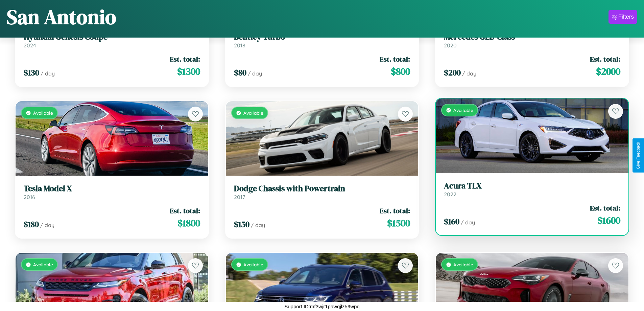 The width and height of the screenshot is (644, 311). Describe the element at coordinates (450, 194) in the screenshot. I see `span: 2022` at that location.